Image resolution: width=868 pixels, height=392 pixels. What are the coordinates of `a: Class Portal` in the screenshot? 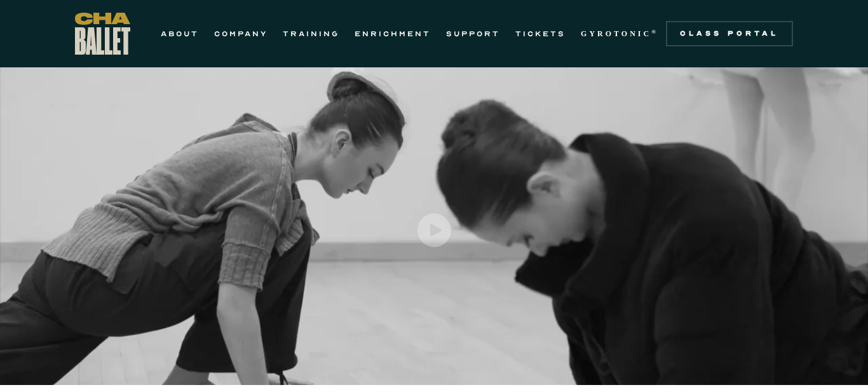 It's located at (729, 33).